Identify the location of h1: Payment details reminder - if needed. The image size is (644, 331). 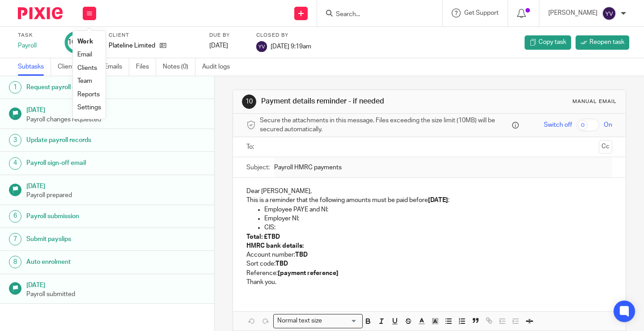
(354, 101).